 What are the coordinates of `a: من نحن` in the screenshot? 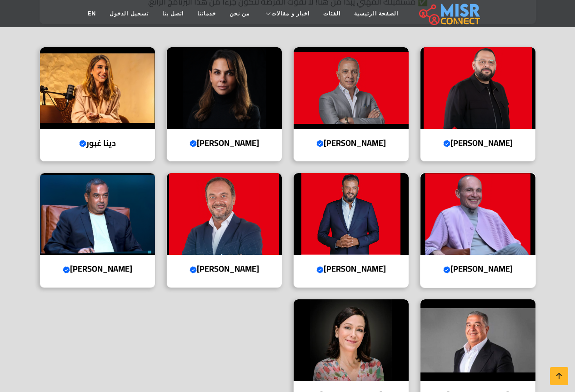 It's located at (240, 14).